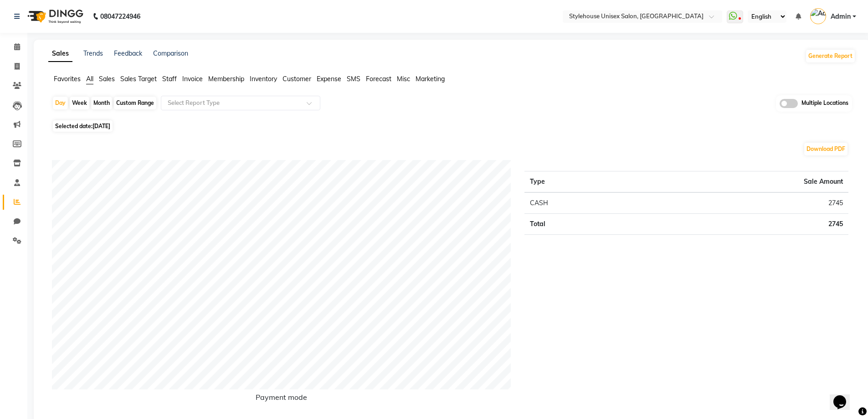  Describe the element at coordinates (82, 126) in the screenshot. I see `span: Selected date:` at that location.